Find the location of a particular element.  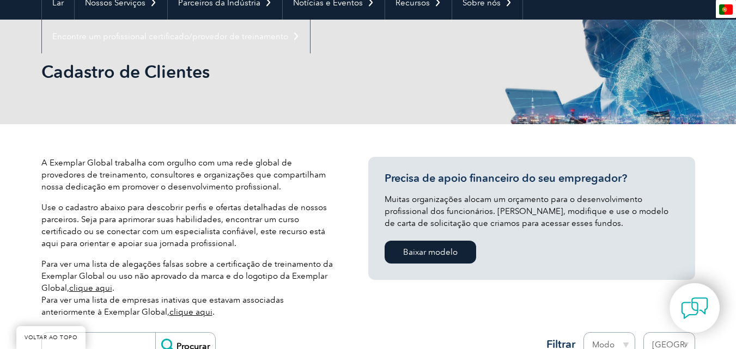

font: Encontre um profissional certificado/provedor de treinamento is located at coordinates (170, 37).